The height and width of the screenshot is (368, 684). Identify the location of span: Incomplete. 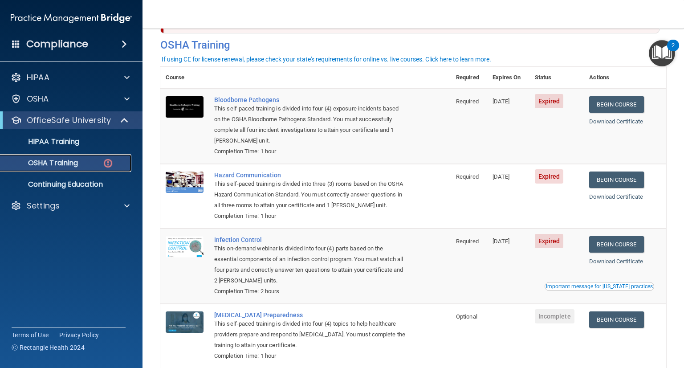
(554, 316).